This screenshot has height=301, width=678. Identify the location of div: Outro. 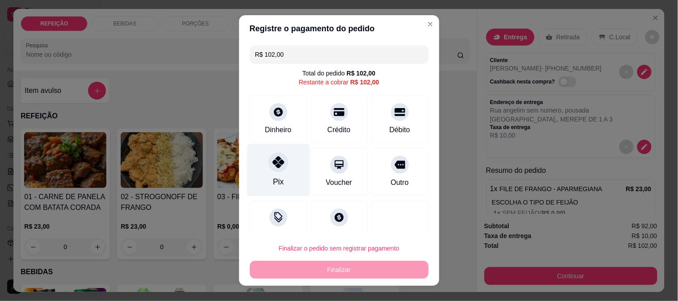
(399, 183).